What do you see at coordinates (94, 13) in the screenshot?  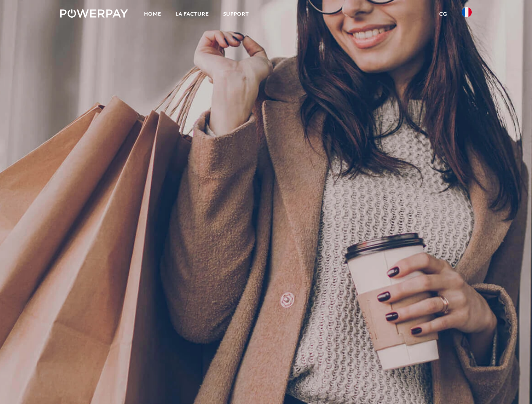 I see `img: logo-powerpay-white.svg` at bounding box center [94, 13].